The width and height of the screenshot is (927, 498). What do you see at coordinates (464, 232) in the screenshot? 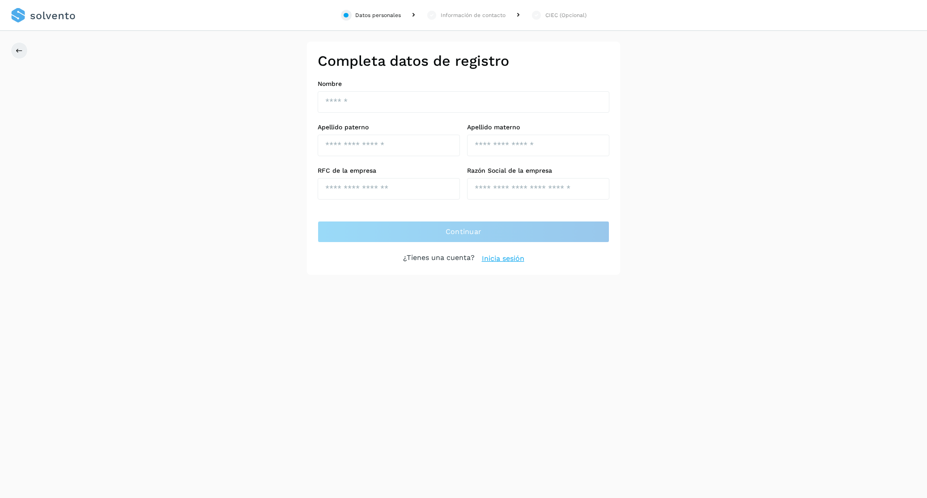
I see `button: Continuar` at bounding box center [464, 232].